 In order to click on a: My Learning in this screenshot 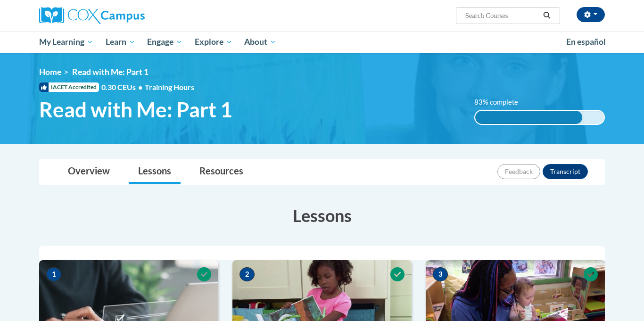, I will do `click(66, 42)`.